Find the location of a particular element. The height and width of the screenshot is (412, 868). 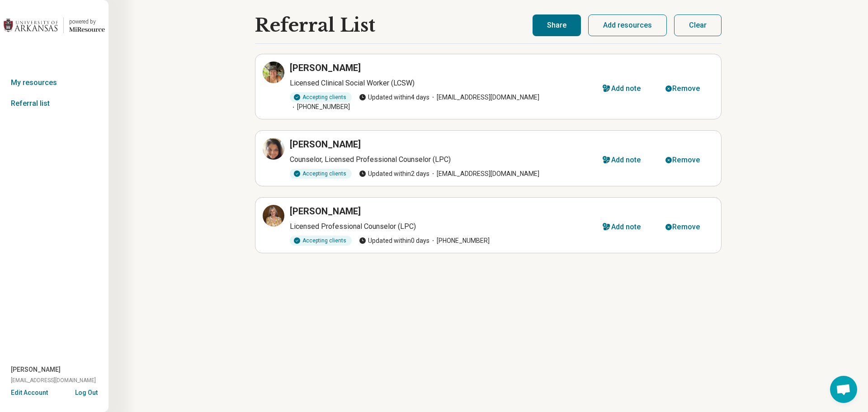

p: Licensed Professional Counselor (LPC) is located at coordinates (441, 226).